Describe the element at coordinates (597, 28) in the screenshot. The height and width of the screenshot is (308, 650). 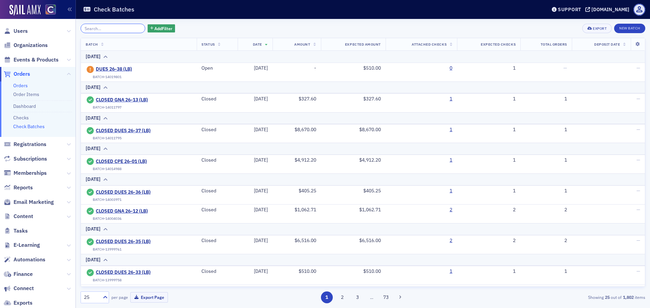
I see `button: Export` at that location.